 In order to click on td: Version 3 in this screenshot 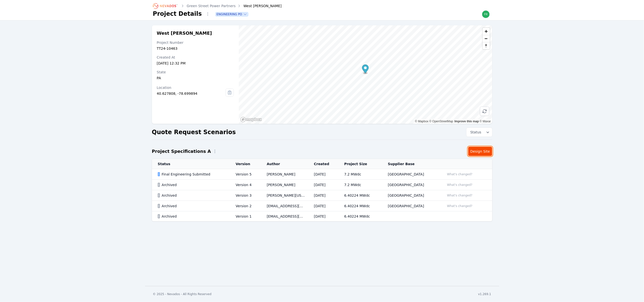, I will do `click(245, 195)`.